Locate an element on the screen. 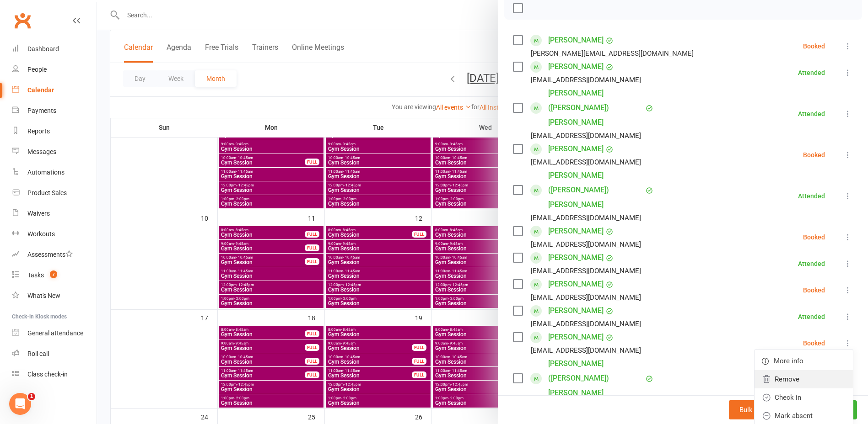 This screenshot has width=868, height=424. a: Reports is located at coordinates (54, 132).